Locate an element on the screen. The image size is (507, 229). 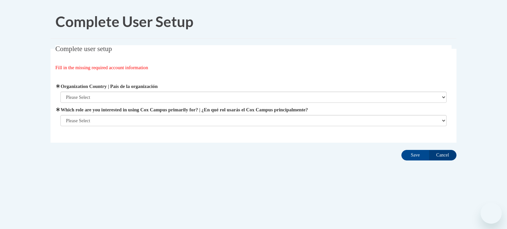
label: Organization Country | País de la organización is located at coordinates (253, 86).